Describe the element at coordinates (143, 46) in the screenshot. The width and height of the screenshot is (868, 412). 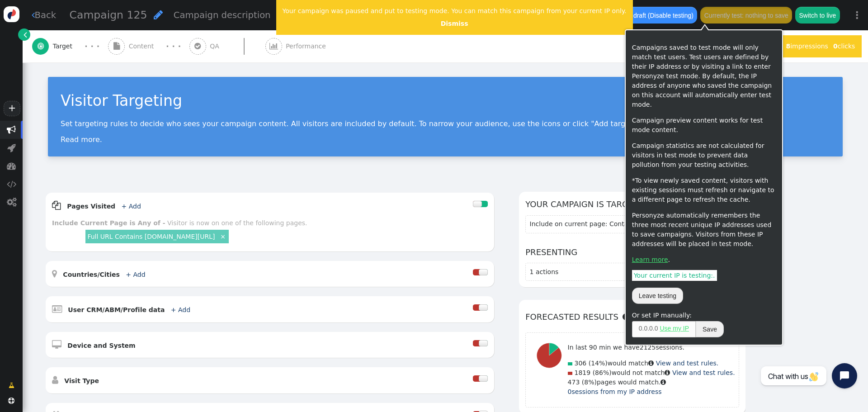
I see `span: Content` at that location.